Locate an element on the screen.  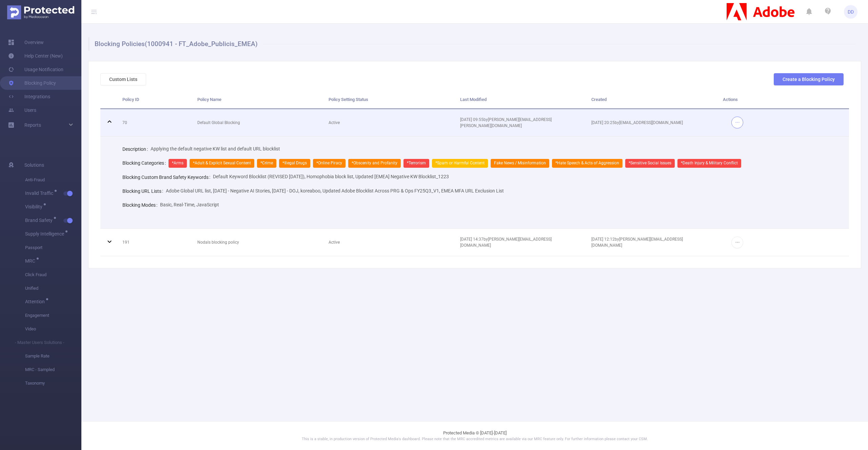
span: Supply Intelligence is located at coordinates (46, 234).